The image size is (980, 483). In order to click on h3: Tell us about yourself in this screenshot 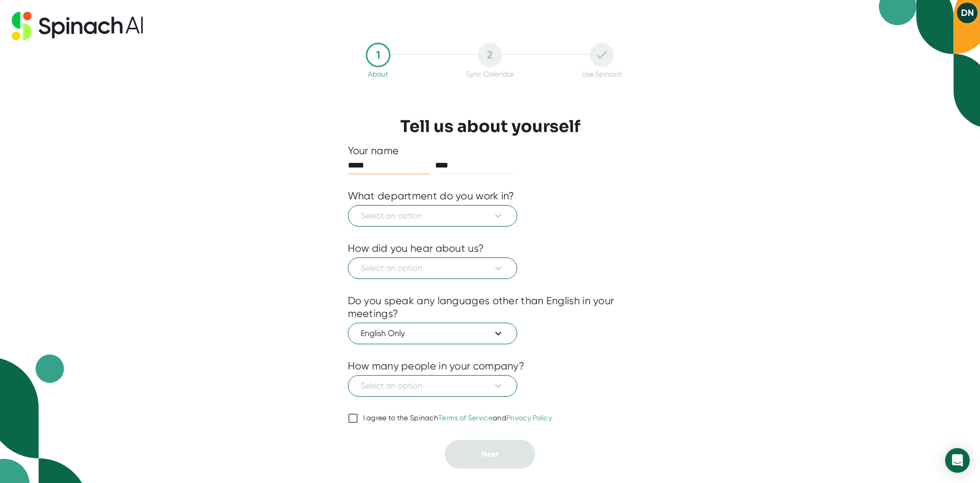, I will do `click(490, 127)`.